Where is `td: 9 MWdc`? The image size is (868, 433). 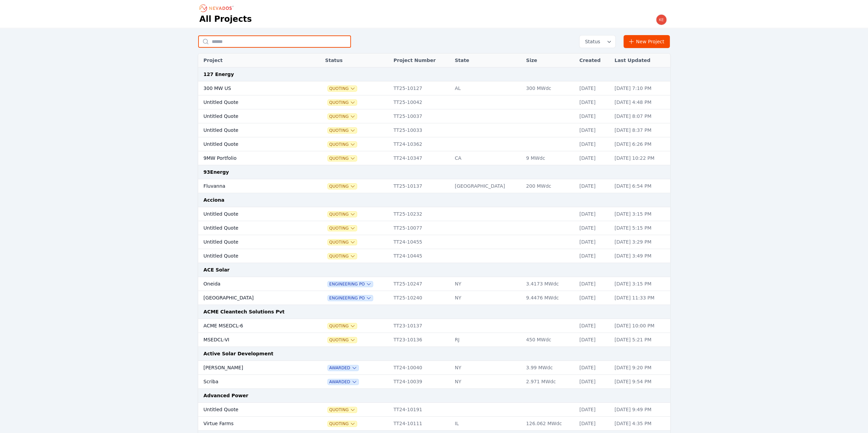
td: 9 MWdc is located at coordinates (549, 158).